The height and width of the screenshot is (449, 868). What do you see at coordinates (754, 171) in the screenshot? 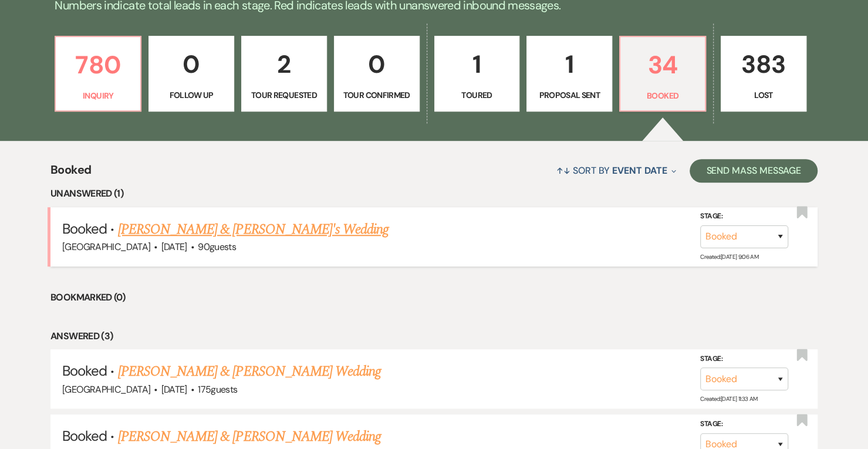
I see `button: Send Mass Message` at bounding box center [754, 171].